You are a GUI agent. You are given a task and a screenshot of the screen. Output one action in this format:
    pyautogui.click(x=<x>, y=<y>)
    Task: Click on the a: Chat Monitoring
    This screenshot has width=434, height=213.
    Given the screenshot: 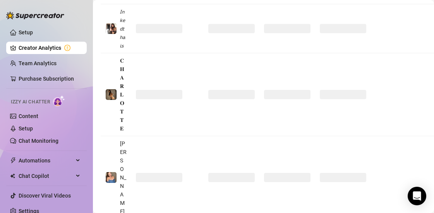 What is the action you would take?
    pyautogui.click(x=38, y=141)
    